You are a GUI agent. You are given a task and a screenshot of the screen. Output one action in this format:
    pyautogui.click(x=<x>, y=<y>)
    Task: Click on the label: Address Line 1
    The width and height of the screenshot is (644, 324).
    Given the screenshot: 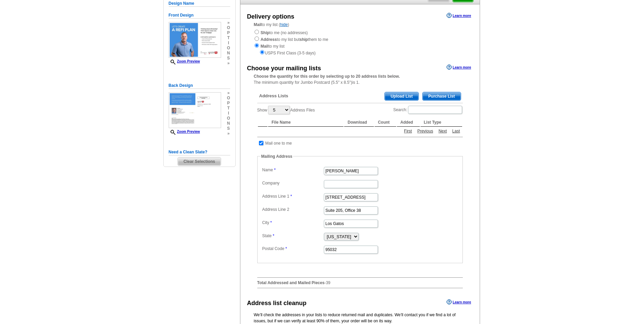 What is the action you would take?
    pyautogui.click(x=292, y=196)
    